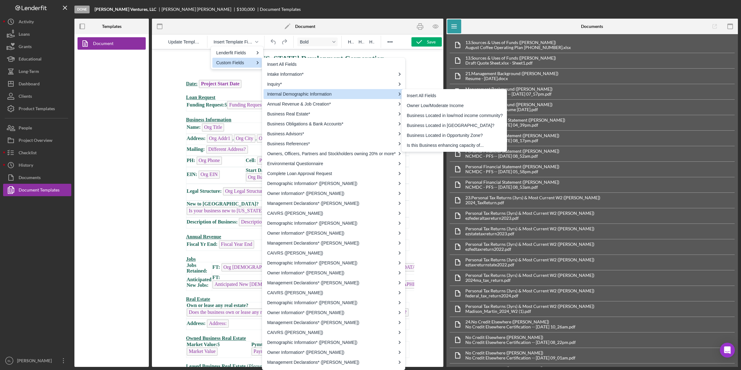 The image size is (741, 370). I want to click on div: Insert All Fields, so click(334, 64).